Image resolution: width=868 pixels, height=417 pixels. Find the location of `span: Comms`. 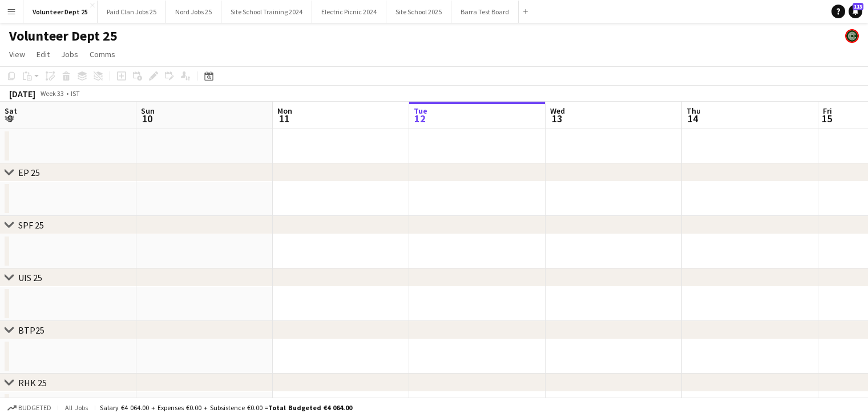

span: Comms is located at coordinates (102, 54).